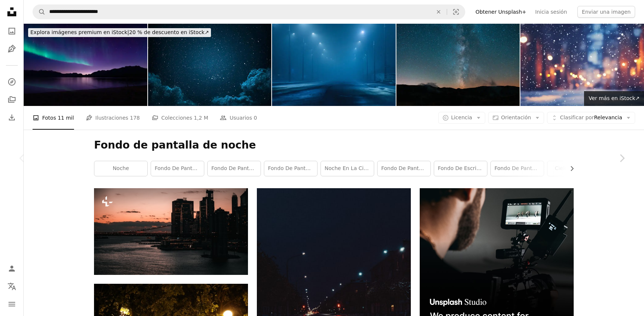  What do you see at coordinates (177, 168) in the screenshot?
I see `a: Fondo de pantalla del cielo nocturno` at bounding box center [177, 168].